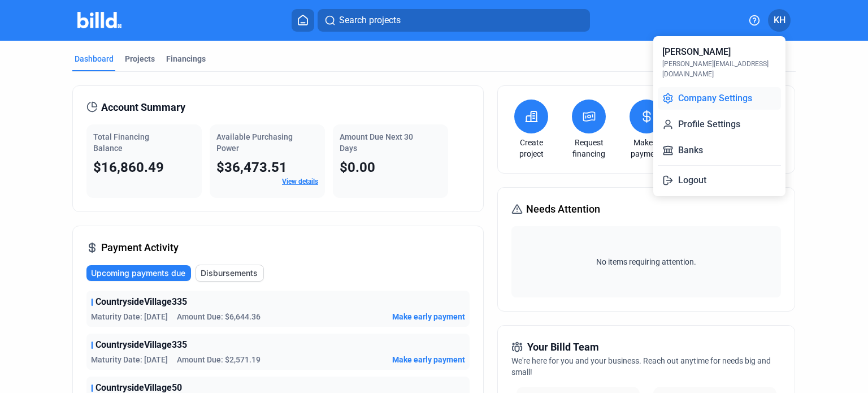 This screenshot has height=393, width=868. What do you see at coordinates (720, 99) in the screenshot?
I see `button: Company Settings` at bounding box center [720, 99].